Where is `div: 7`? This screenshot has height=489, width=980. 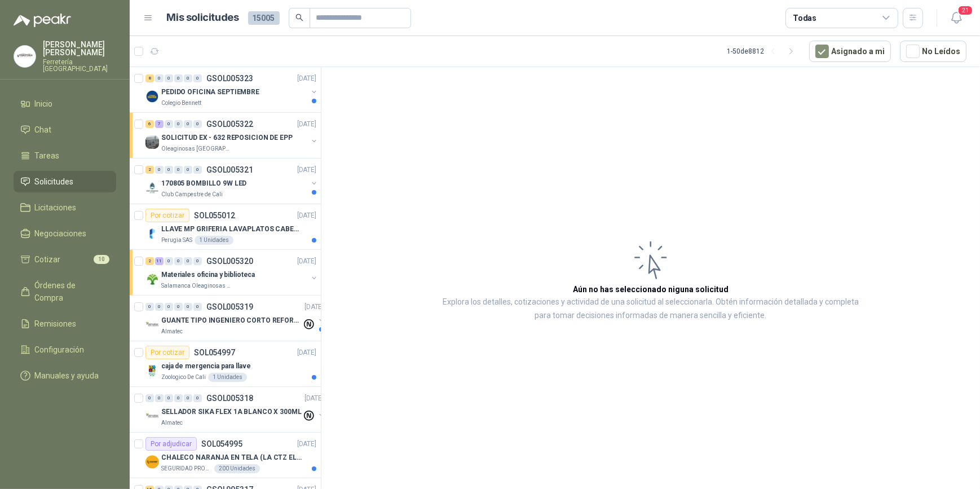 div: 7 is located at coordinates (159, 124).